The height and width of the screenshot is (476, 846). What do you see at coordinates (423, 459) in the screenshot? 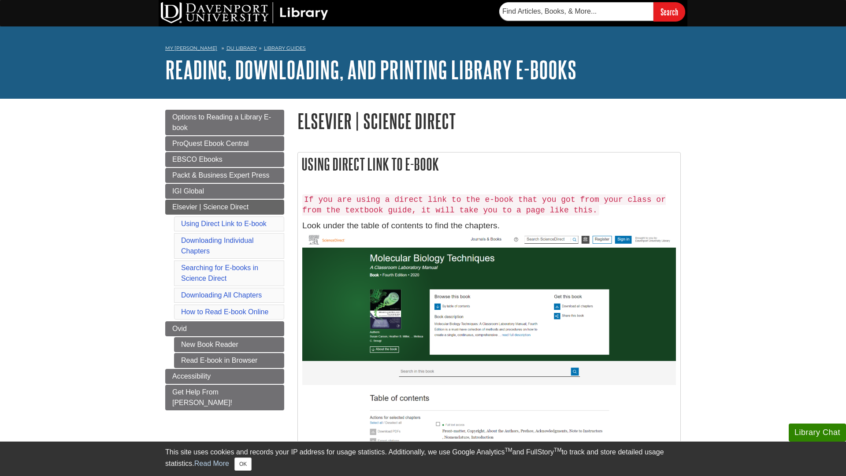
I see `div: This site uses cookies and records your IP address for usage statistics. Additionally, we use Goo...` at bounding box center [423, 459].